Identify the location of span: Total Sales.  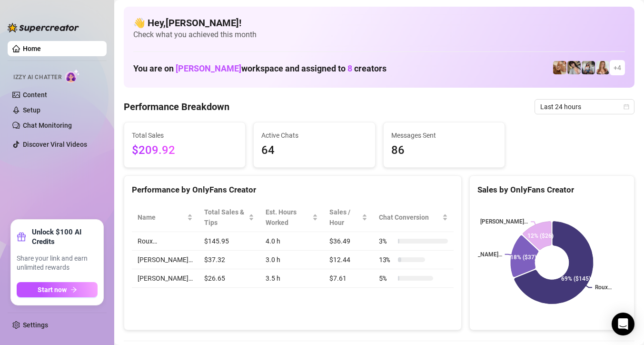
(185, 136).